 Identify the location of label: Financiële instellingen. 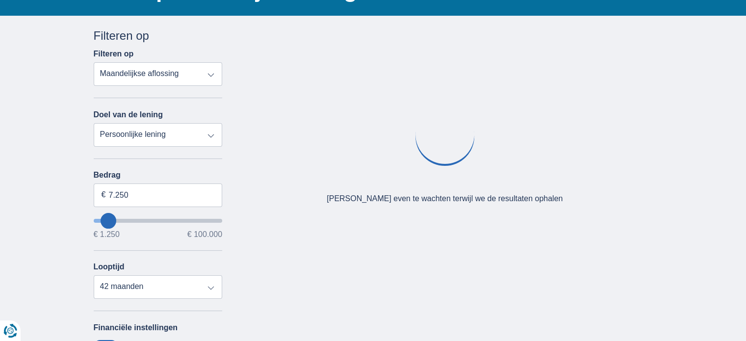
(136, 327).